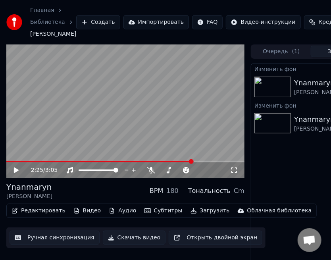  I want to click on span: 3:05, so click(51, 170).